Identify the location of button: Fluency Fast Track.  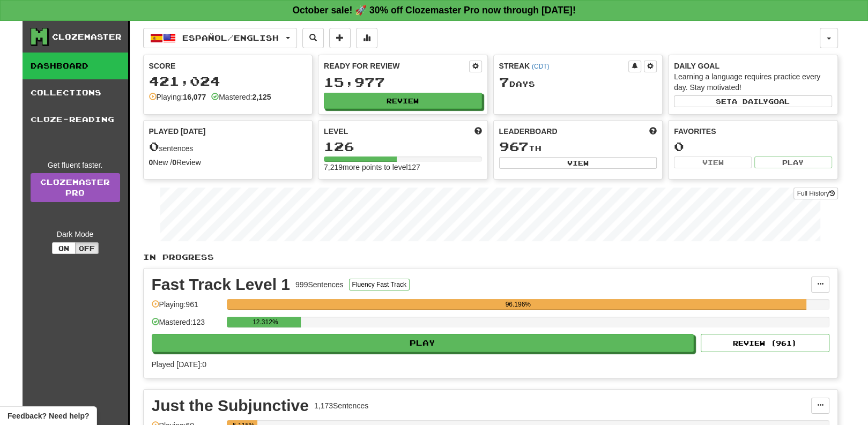
(379, 285).